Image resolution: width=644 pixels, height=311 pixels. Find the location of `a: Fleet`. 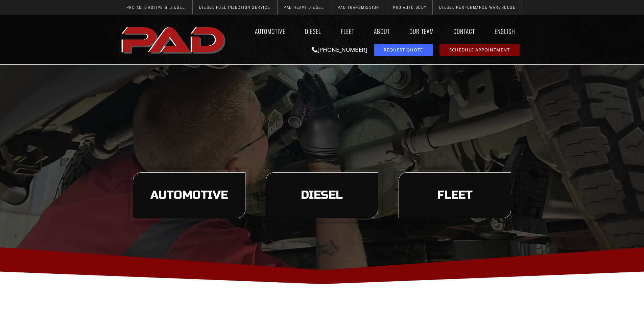

a: Fleet is located at coordinates (347, 31).